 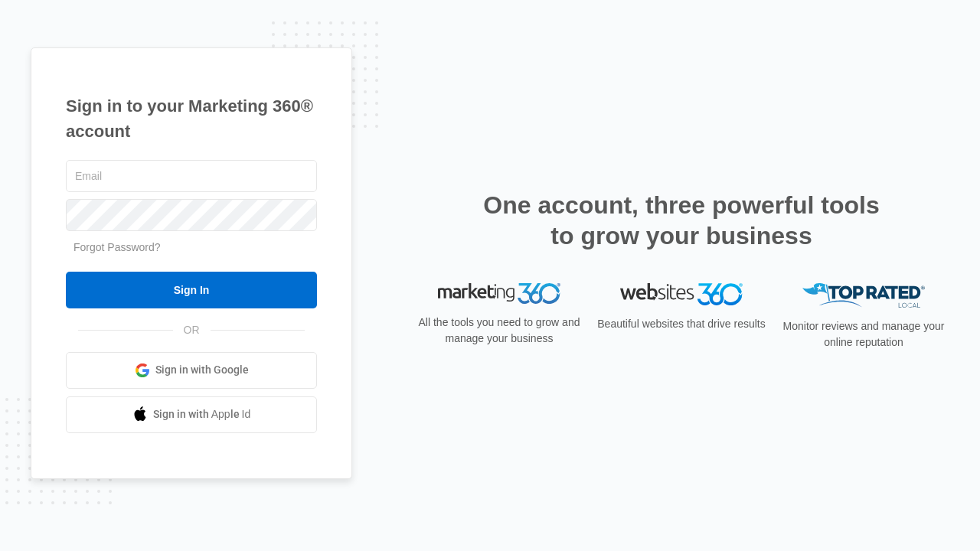 What do you see at coordinates (191, 415) in the screenshot?
I see `a: Sign in with Apple Id` at bounding box center [191, 415].